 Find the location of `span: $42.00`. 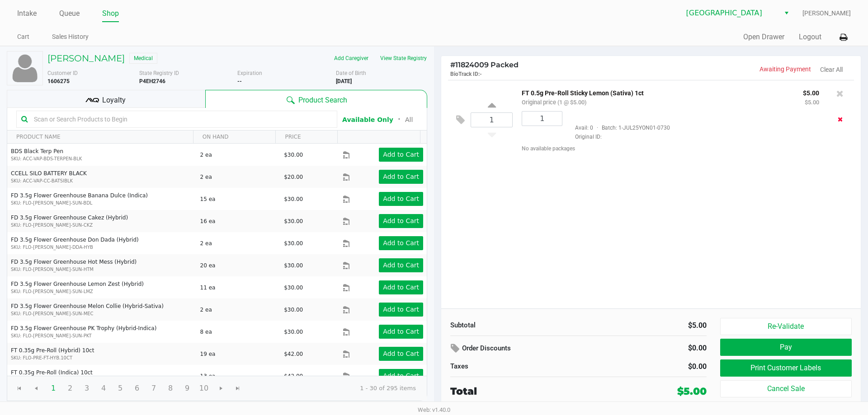

span: $42.00 is located at coordinates (293, 376).